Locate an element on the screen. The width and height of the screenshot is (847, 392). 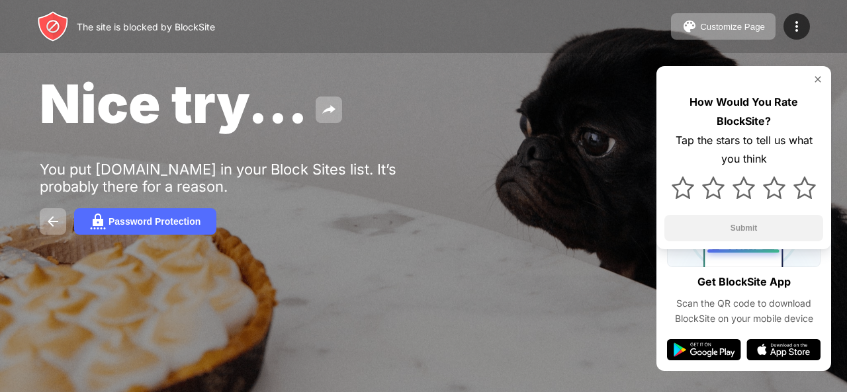
button: Submit is located at coordinates (744, 228).